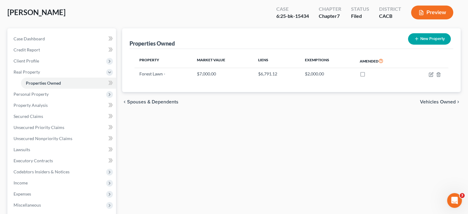  I want to click on span: Expenses, so click(22, 193).